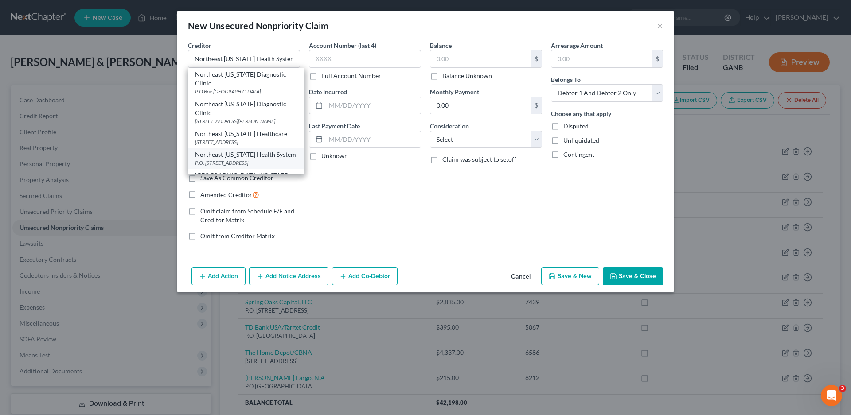  I want to click on span: Claim was subject to setoff, so click(479, 159).